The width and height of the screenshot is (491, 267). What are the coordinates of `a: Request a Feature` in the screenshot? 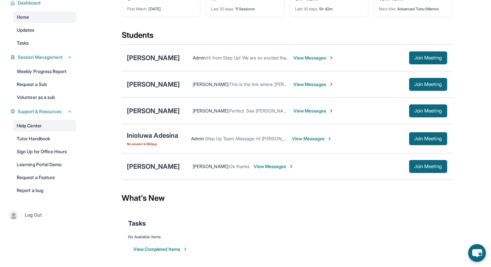 It's located at (45, 177).